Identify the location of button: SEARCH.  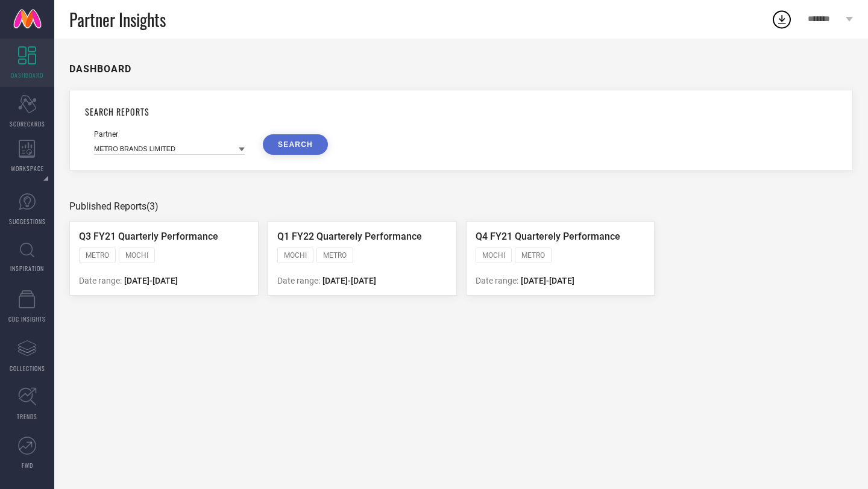
(295, 145).